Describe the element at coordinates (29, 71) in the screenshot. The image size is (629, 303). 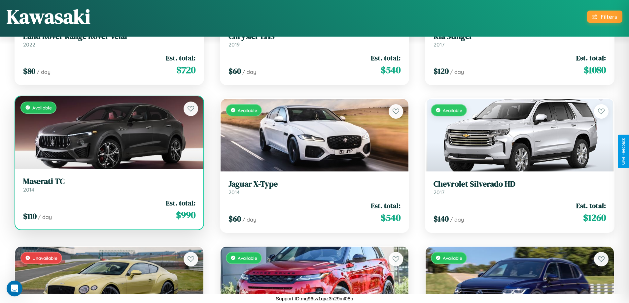
I see `span: $ 80` at that location.